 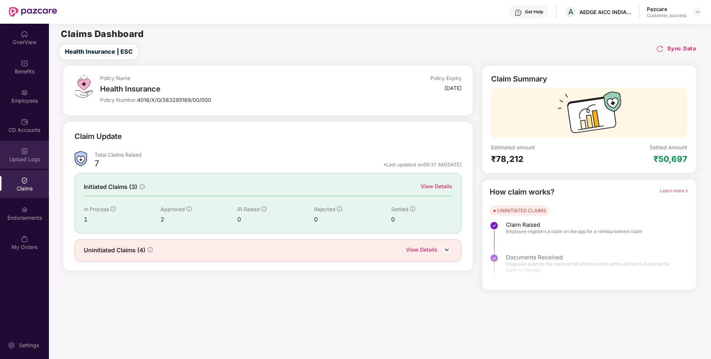 What do you see at coordinates (446, 78) in the screenshot?
I see `div: Policy Expiry` at bounding box center [446, 78].